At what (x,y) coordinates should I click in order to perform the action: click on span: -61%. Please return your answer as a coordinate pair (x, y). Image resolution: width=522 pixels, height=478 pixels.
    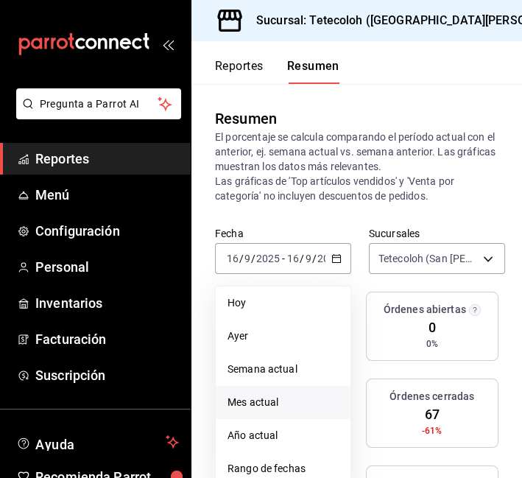
    Looking at the image, I should click on (432, 431).